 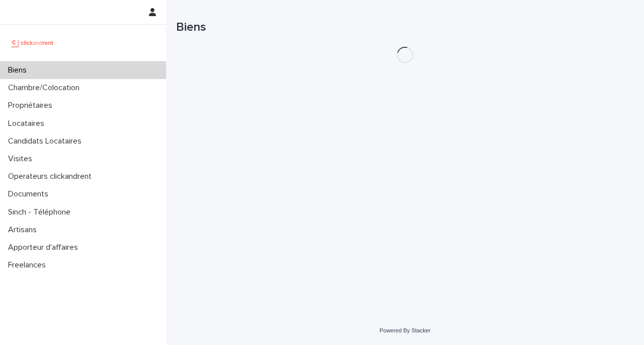 What do you see at coordinates (47, 141) in the screenshot?
I see `p: Candidats Locataires` at bounding box center [47, 141].